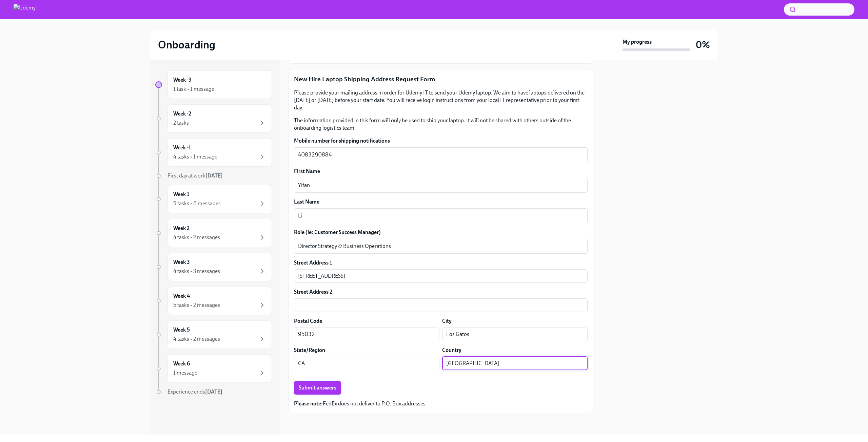  I want to click on h6: Week 4, so click(181, 296).